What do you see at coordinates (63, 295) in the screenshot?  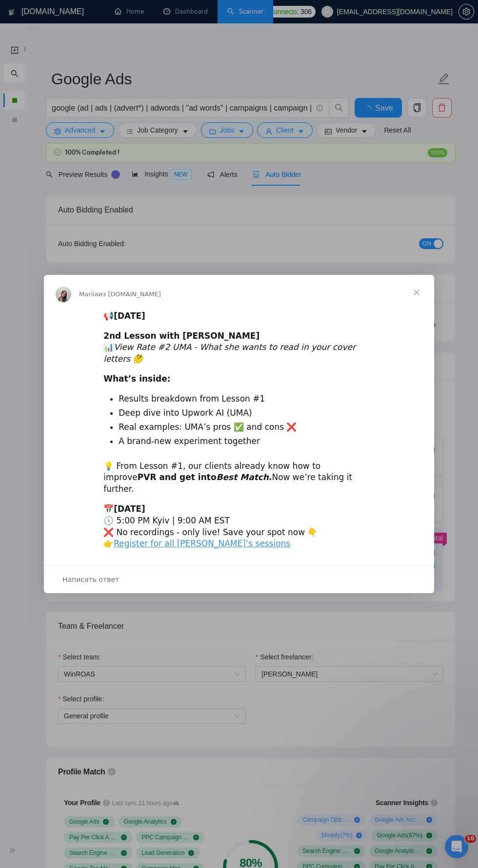 I see `img: Profile image for Mariia` at bounding box center [63, 295].